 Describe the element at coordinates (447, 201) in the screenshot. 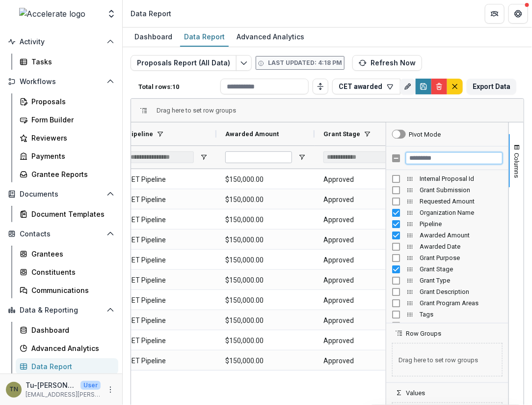

I see `div: Requested Amount Column` at that location.